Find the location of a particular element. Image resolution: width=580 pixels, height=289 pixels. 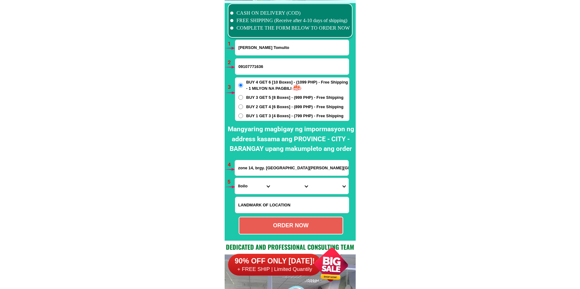

input: BUY 2 GET 4 [6 Boxes] - (899 PHP) - Free Shipping is located at coordinates (240, 107).